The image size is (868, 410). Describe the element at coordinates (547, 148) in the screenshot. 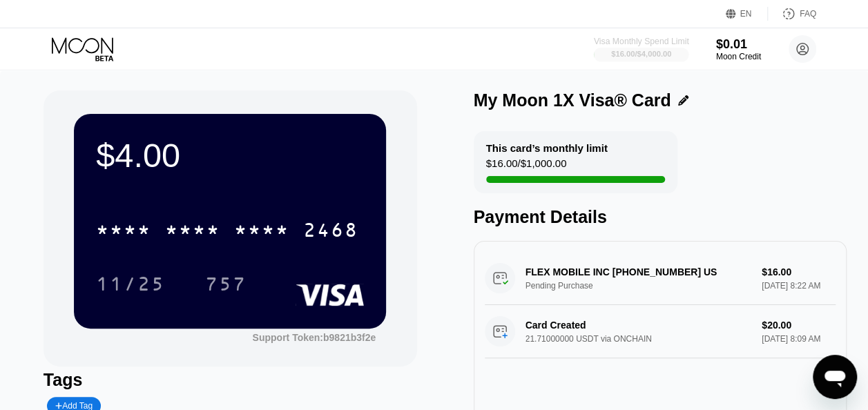

I see `div: This card’s monthly limit` at that location.